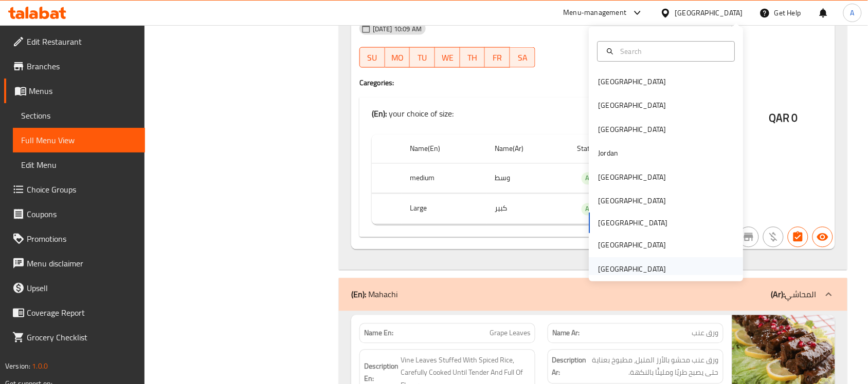  I want to click on a: Edit Menu, so click(79, 165).